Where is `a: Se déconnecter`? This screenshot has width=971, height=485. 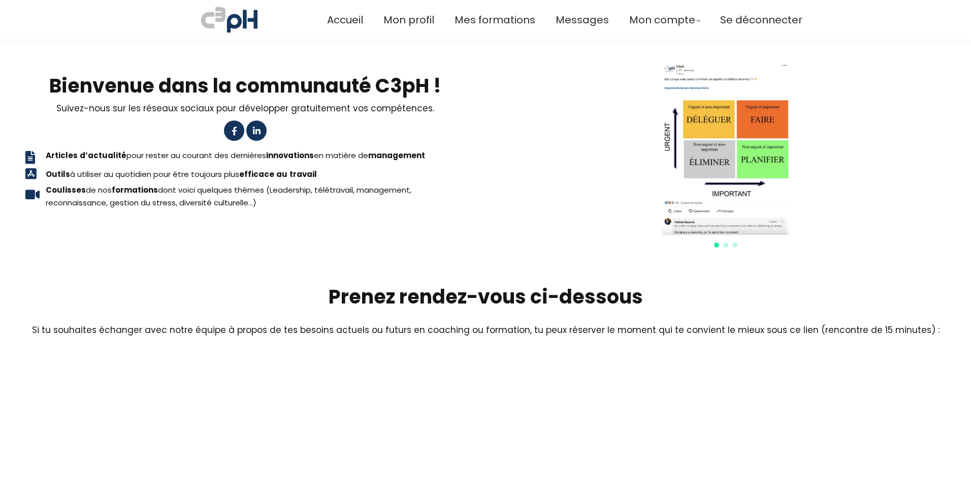 a: Se déconnecter is located at coordinates (762, 20).